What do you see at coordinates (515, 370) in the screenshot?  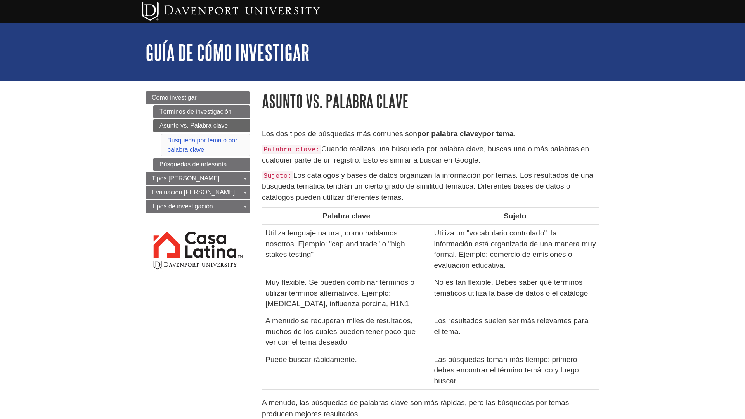 I see `td: Las búsquedas toman más tiempo: primero debes encontrar el término temático y luego buscar.` at bounding box center [515, 370].